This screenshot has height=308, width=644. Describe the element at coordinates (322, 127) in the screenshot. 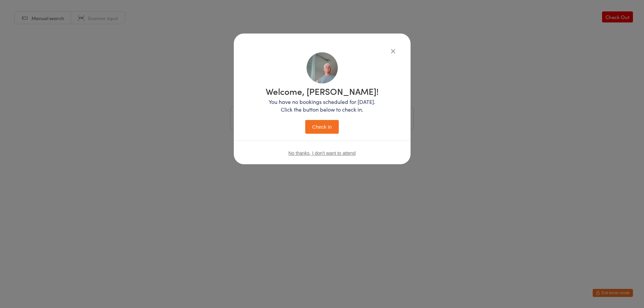

I see `button: Check in` at that location.